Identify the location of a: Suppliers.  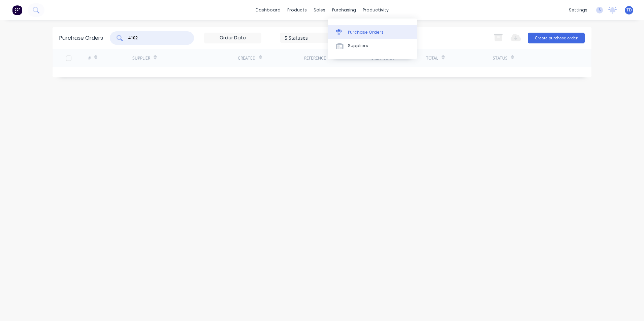
(372, 46).